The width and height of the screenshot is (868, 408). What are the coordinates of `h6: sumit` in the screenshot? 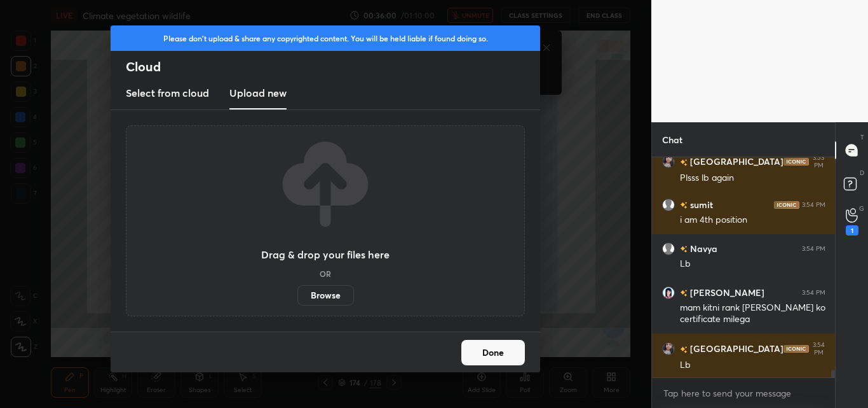 It's located at (701, 204).